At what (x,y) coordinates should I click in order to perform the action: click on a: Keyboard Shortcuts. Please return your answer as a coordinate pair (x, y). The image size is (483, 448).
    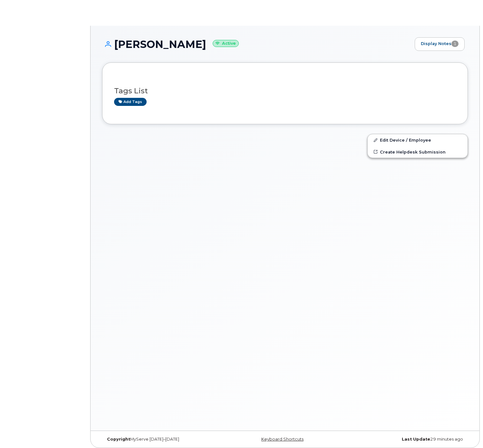
    Looking at the image, I should click on (282, 439).